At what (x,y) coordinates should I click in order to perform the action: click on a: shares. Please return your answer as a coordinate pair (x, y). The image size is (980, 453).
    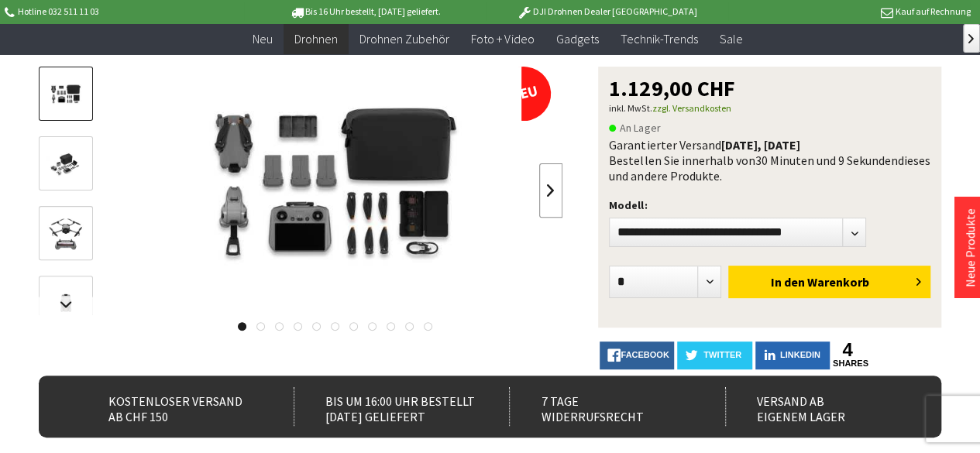
    Looking at the image, I should click on (848, 363).